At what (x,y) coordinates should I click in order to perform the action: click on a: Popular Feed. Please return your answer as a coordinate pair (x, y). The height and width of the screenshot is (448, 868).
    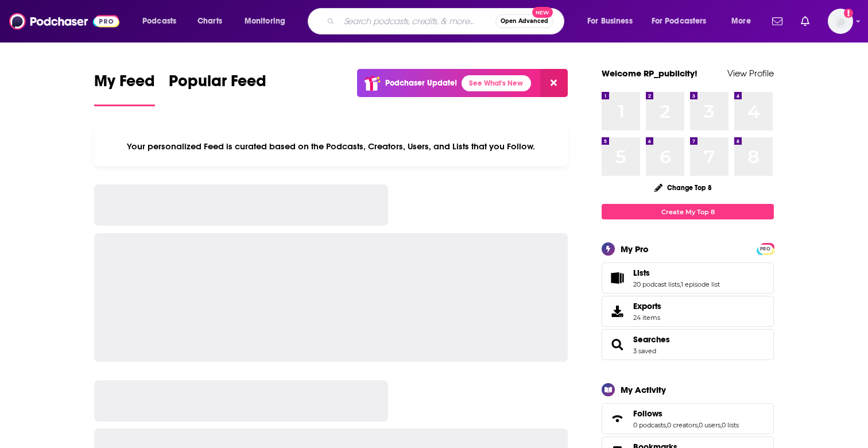
    Looking at the image, I should click on (218, 89).